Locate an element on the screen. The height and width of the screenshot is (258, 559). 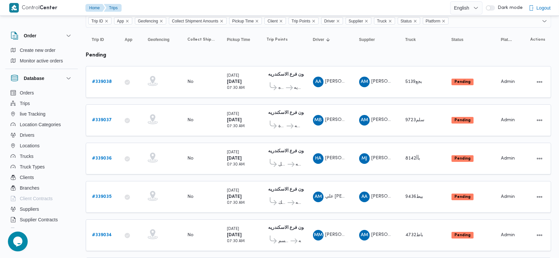
span: AM is located at coordinates (364, 120).